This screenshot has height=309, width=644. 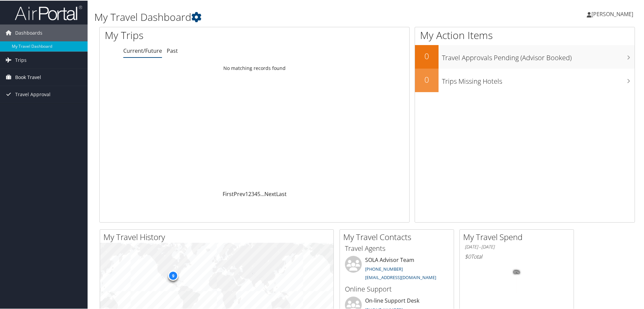 I want to click on a: 0Travel Approvals Pending (Advisor Booked), so click(x=524, y=56).